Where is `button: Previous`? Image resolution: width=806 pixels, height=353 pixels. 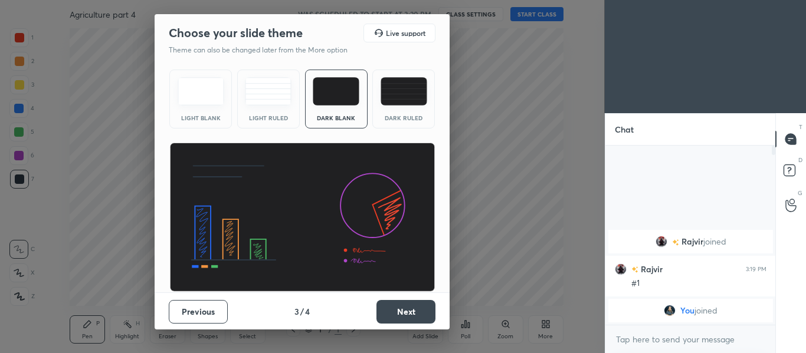 button: Previous is located at coordinates (198, 312).